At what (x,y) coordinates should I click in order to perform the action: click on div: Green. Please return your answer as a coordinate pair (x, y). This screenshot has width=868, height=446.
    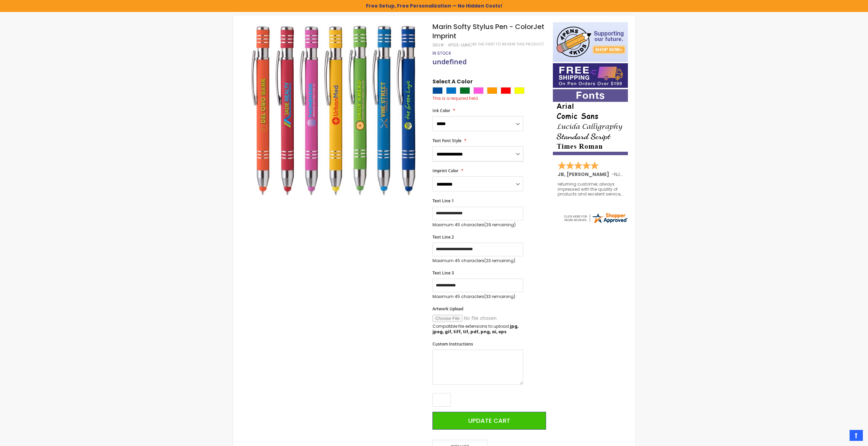
    Looking at the image, I should click on (465, 90).